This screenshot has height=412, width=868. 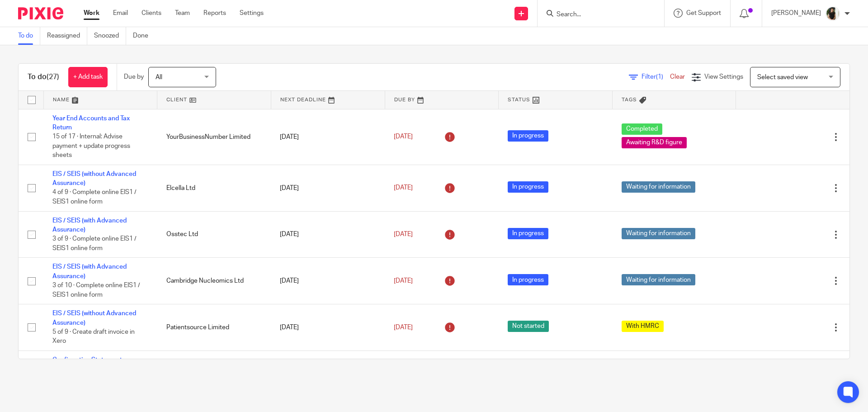 What do you see at coordinates (251, 13) in the screenshot?
I see `a: Settings` at bounding box center [251, 13].